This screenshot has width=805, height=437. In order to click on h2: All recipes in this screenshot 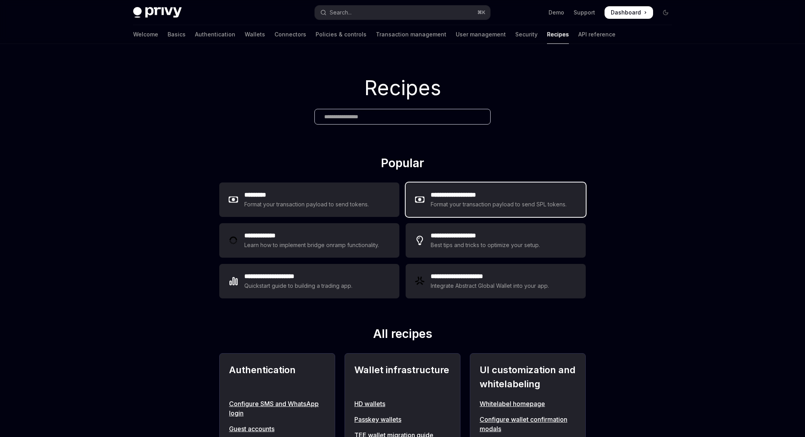, I will do `click(402, 335)`.